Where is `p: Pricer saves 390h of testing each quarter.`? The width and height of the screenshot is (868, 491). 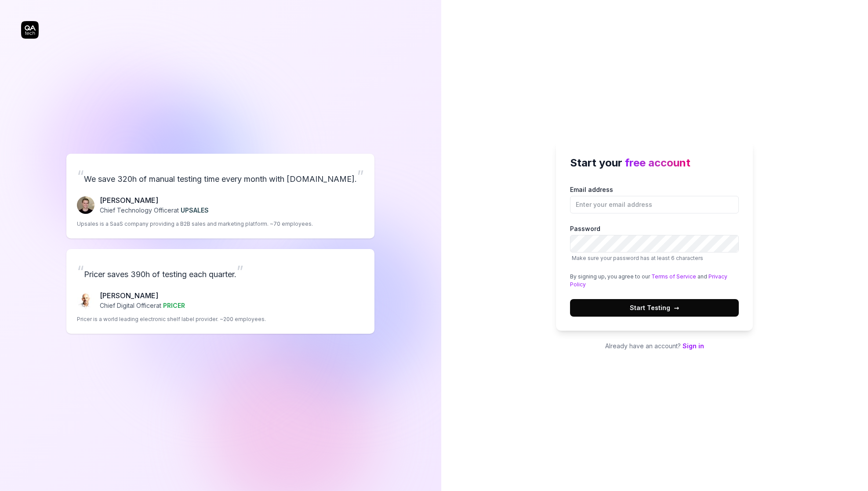 p: Pricer saves 390h of testing each quarter. is located at coordinates (220, 271).